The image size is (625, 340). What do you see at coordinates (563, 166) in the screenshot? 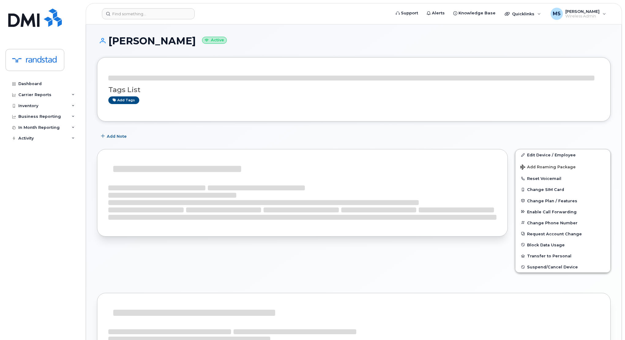
I see `button: Add Roaming Package` at bounding box center [563, 166].